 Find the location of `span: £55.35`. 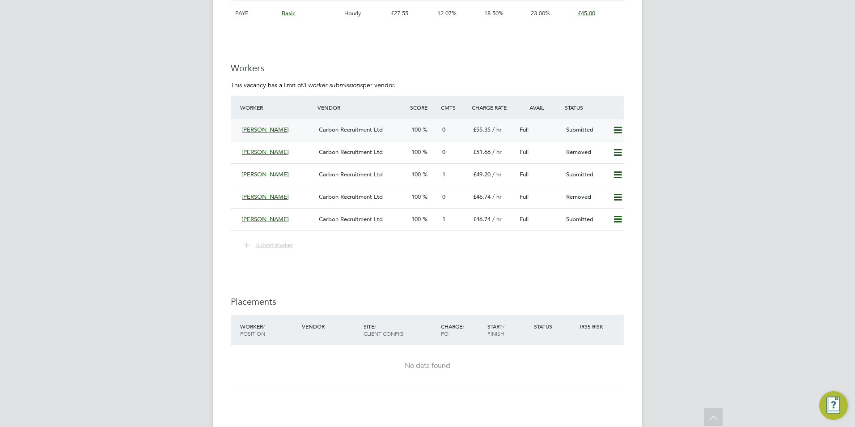

span: £55.35 is located at coordinates (482, 129).